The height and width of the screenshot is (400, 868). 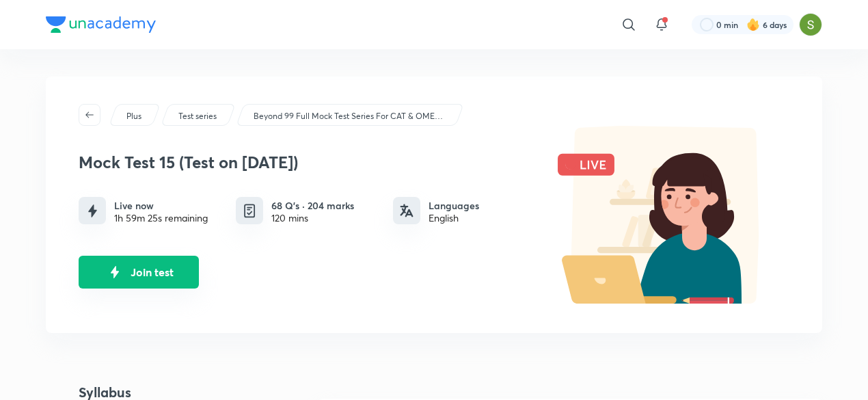 What do you see at coordinates (453, 218) in the screenshot?
I see `div: English` at bounding box center [453, 218].